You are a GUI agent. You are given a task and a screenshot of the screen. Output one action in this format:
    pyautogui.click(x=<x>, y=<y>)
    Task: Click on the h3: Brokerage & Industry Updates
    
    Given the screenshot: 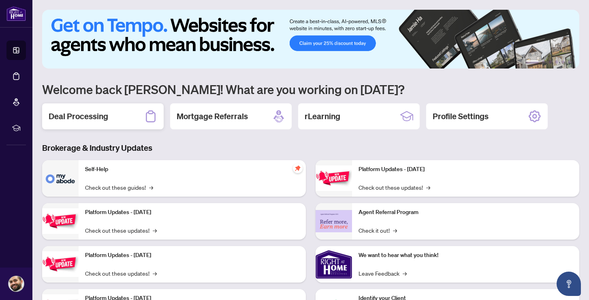 What is the action you would take?
    pyautogui.click(x=311, y=148)
    